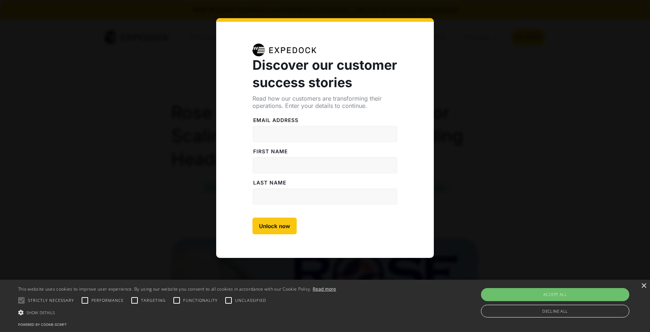 The width and height of the screenshot is (650, 332). What do you see at coordinates (177, 312) in the screenshot?
I see `div: Show details` at bounding box center [177, 312].